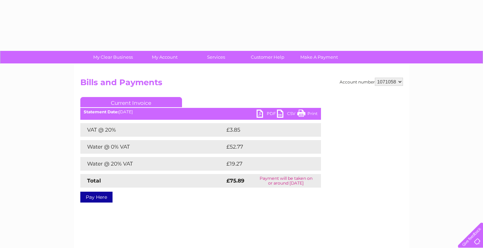  I want to click on a: Pay Here, so click(96, 197).